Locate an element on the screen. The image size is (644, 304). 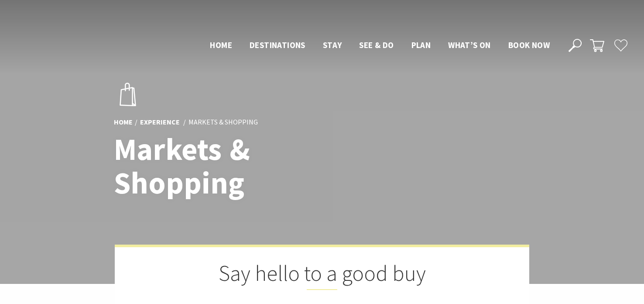
span: See & Do is located at coordinates (376, 45).